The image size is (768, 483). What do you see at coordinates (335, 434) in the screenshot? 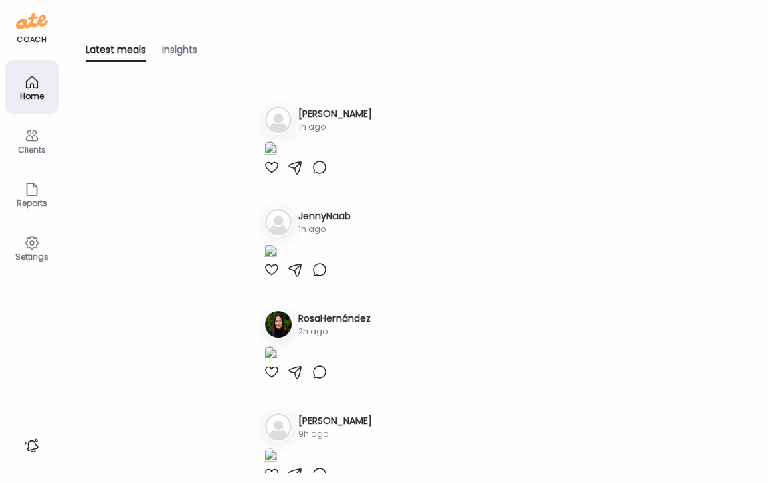
I see `div: 9h ago` at bounding box center [335, 434].